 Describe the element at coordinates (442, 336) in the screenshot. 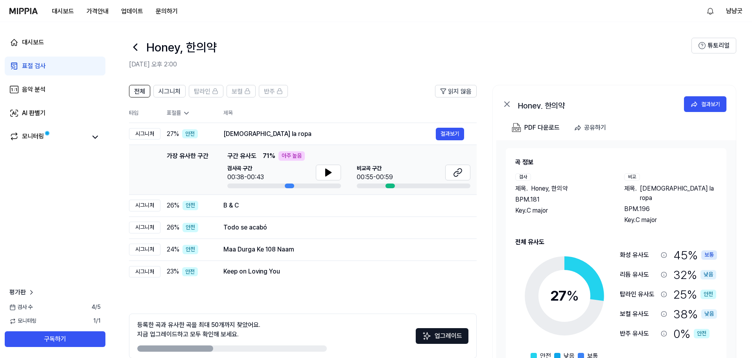

I see `button: 업그레이드` at that location.